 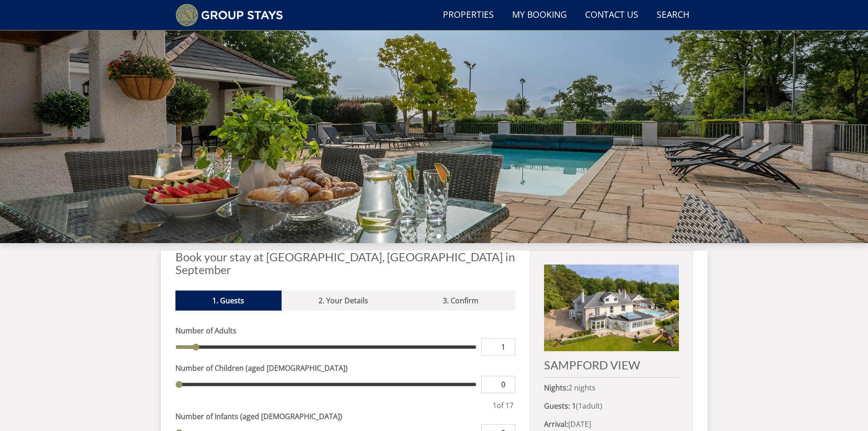 I want to click on a: Search, so click(x=673, y=15).